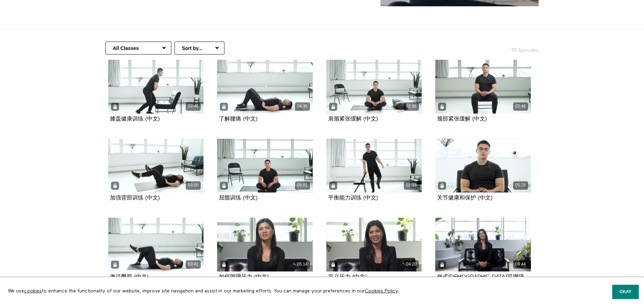  What do you see at coordinates (129, 276) in the screenshot?
I see `a: 激活臀肌 (中文)` at bounding box center [129, 276].